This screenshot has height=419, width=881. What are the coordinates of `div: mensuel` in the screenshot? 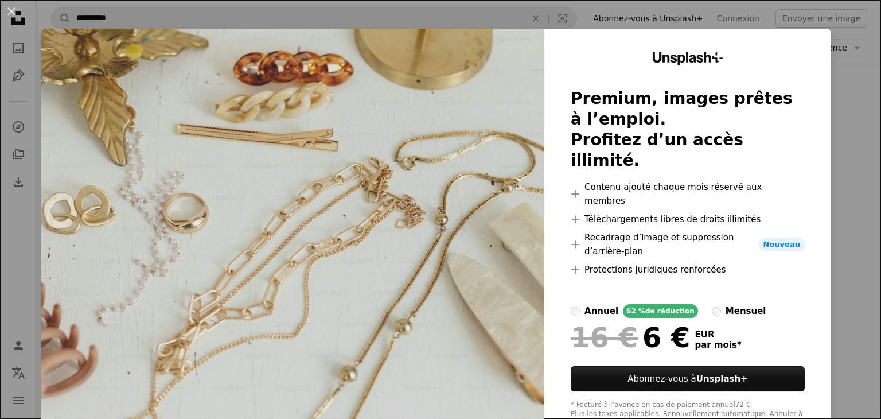 It's located at (746, 311).